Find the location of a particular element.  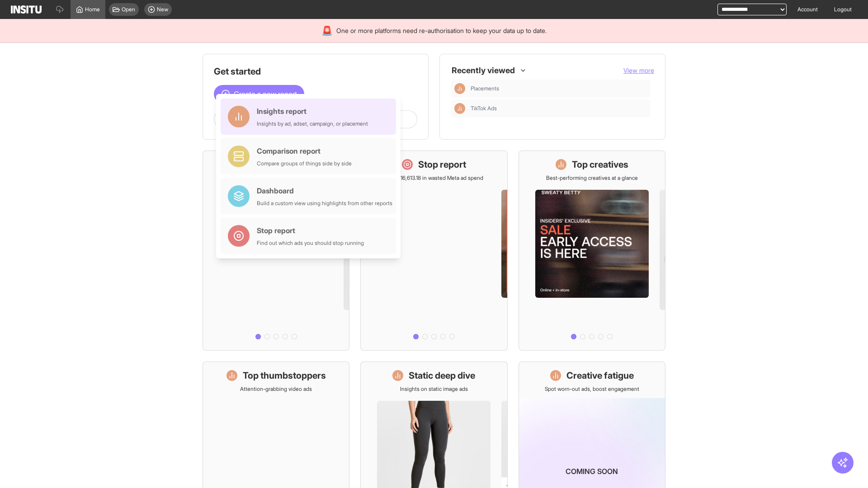

button: View more is located at coordinates (638, 71).